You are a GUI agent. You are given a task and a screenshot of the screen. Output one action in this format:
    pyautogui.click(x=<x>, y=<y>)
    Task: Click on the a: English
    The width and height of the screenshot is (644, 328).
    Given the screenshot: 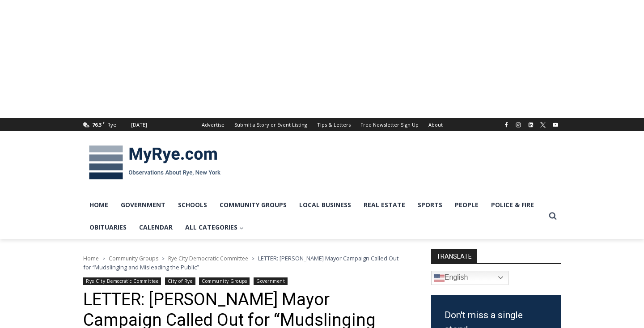 What is the action you would take?
    pyautogui.click(x=469, y=278)
    